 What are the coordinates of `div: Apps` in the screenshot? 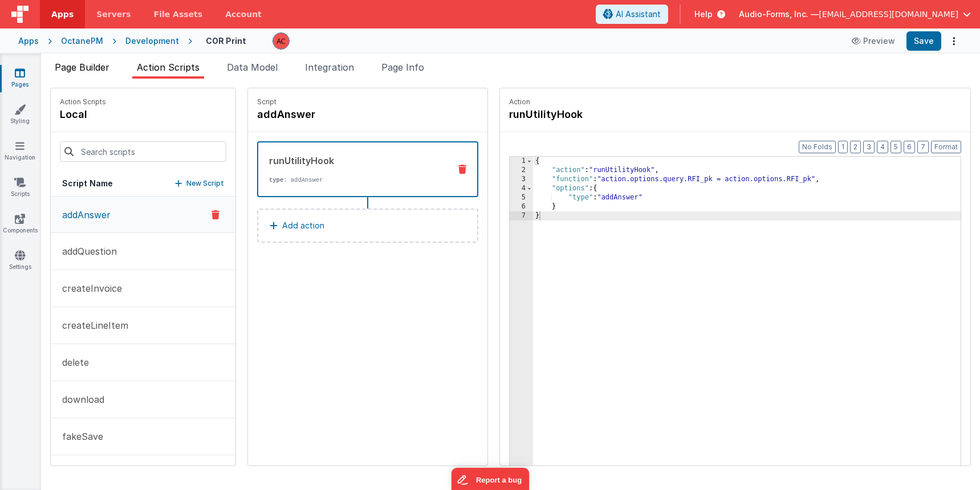 It's located at (29, 41).